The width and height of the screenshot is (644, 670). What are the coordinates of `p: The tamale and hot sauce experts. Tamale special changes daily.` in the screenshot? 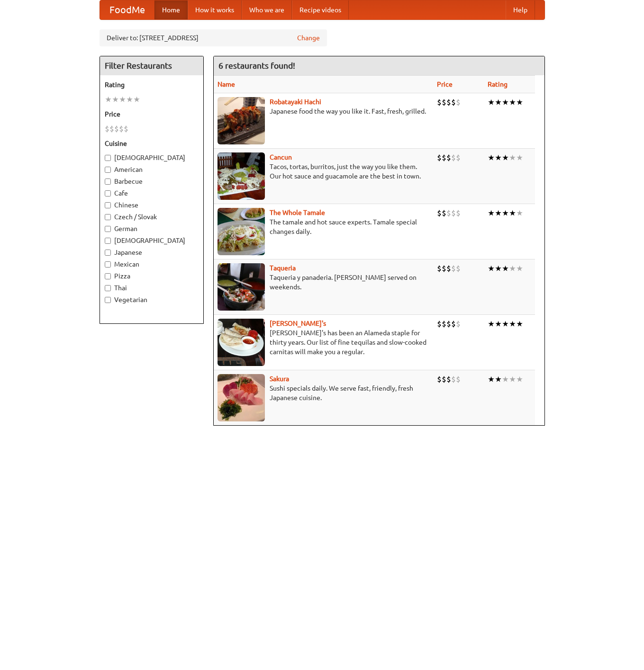 It's located at (323, 227).